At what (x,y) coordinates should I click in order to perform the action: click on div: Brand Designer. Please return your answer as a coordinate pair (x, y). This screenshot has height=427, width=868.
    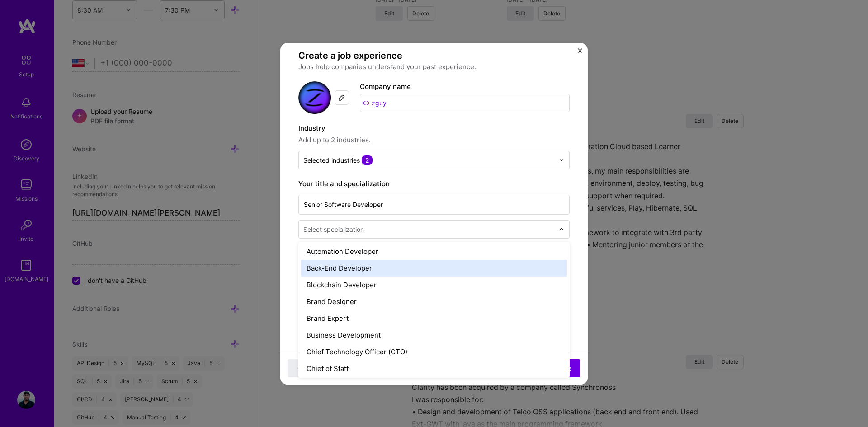
    Looking at the image, I should click on (434, 302).